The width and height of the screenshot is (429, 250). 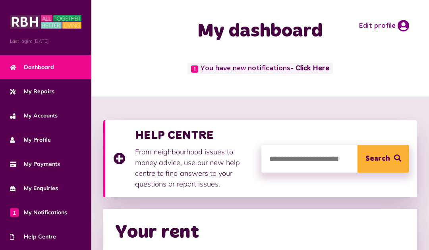 What do you see at coordinates (33, 237) in the screenshot?
I see `span: Help Centre` at bounding box center [33, 237].